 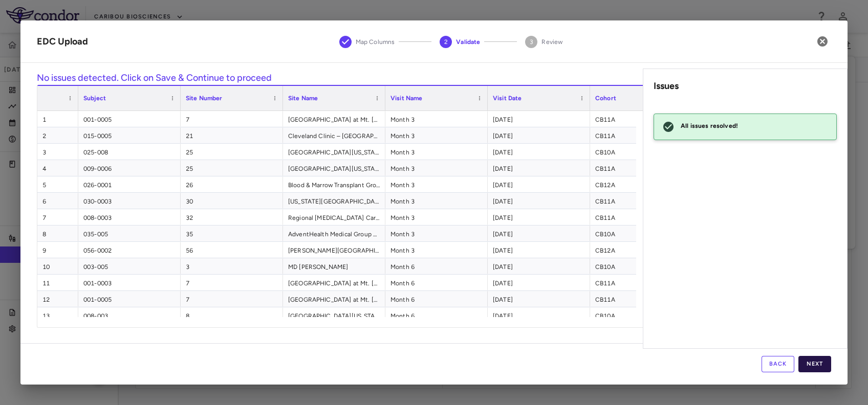 I want to click on div: 32, so click(x=232, y=217).